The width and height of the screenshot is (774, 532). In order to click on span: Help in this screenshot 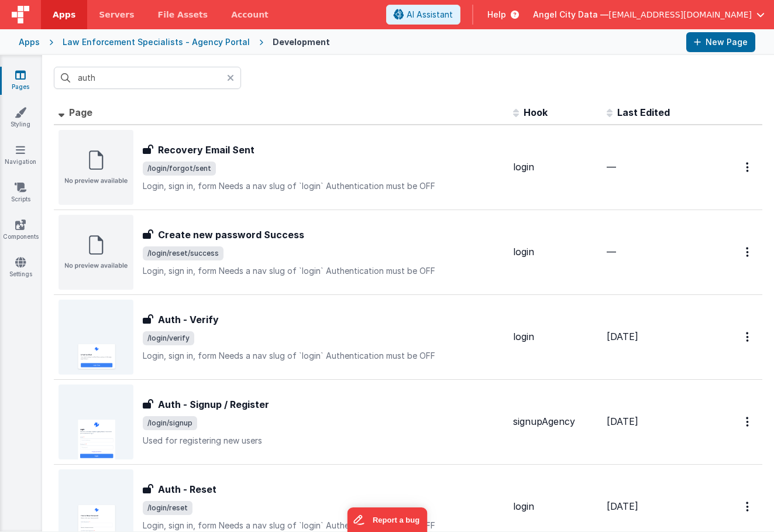, I will do `click(497, 15)`.